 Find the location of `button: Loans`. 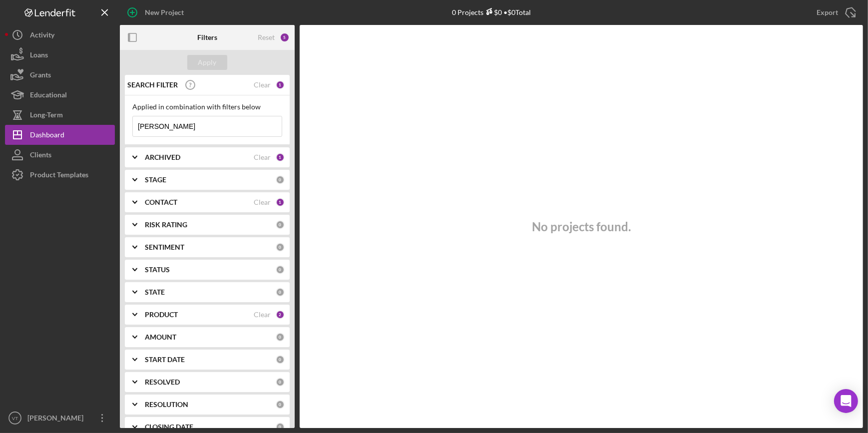

button: Loans is located at coordinates (60, 55).